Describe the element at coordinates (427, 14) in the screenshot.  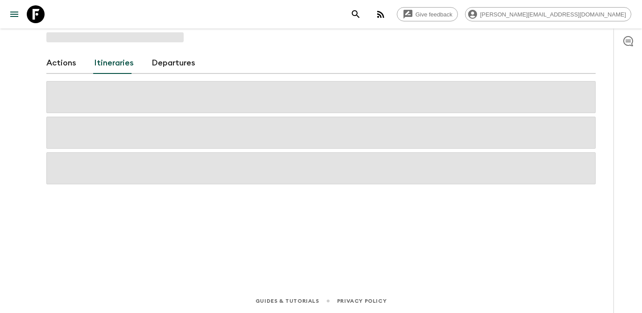
I see `a: Give feedback` at that location.